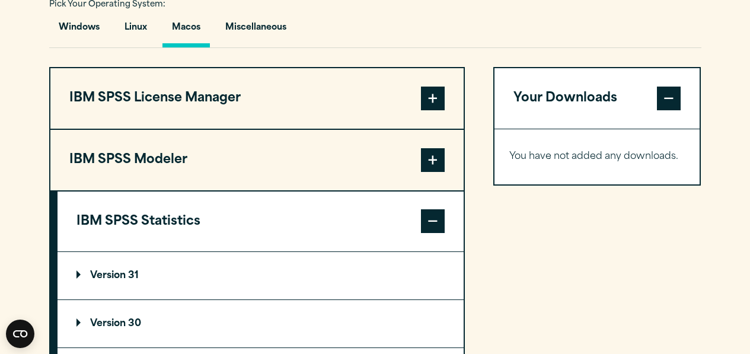  What do you see at coordinates (20, 334) in the screenshot?
I see `button: Open CMP widget` at bounding box center [20, 334].